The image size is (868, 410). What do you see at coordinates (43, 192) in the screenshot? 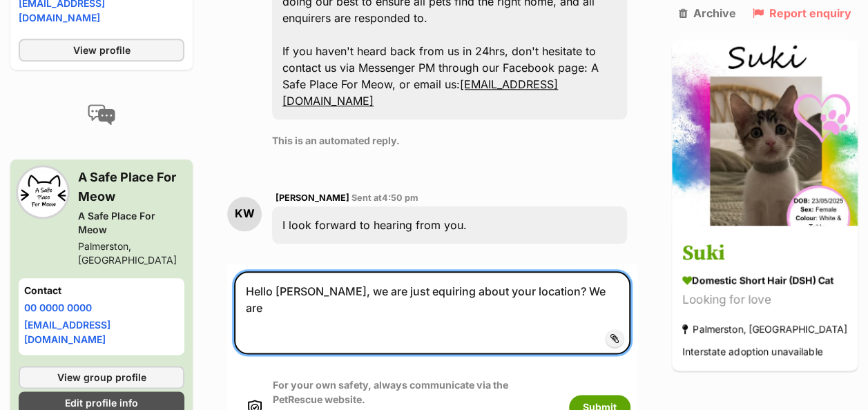
I see `img: A Safe Place For Meow profile pic` at bounding box center [43, 192].